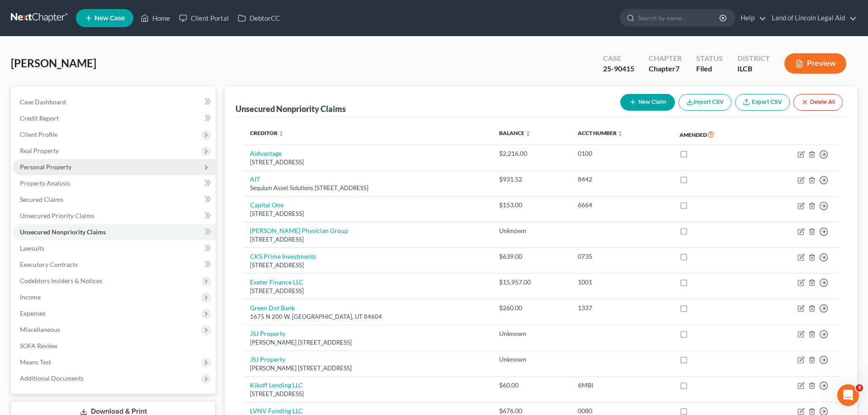 The image size is (868, 415). What do you see at coordinates (42, 199) in the screenshot?
I see `span: Secured Claims` at bounding box center [42, 199].